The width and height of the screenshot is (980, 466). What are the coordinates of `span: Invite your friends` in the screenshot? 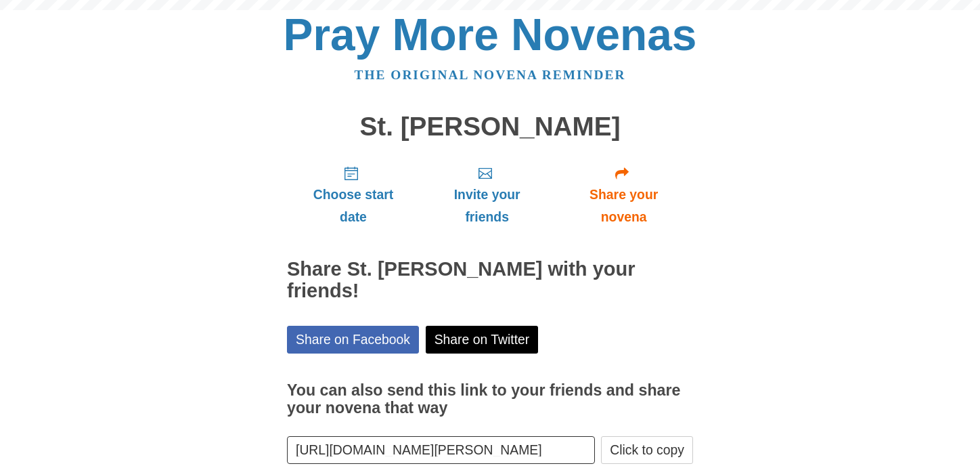 It's located at (486, 206).